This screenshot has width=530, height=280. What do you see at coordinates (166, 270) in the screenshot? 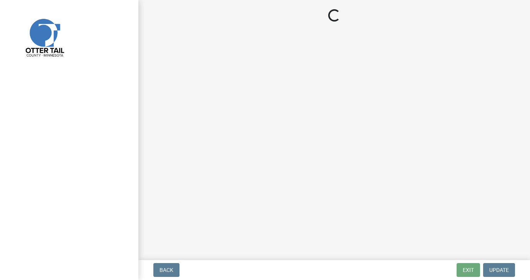
I see `span: Back` at bounding box center [166, 270].